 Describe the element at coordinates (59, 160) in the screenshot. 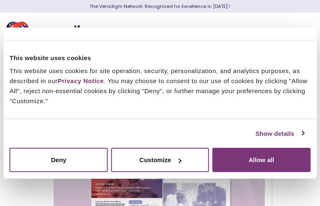

I see `button: Deny` at that location.